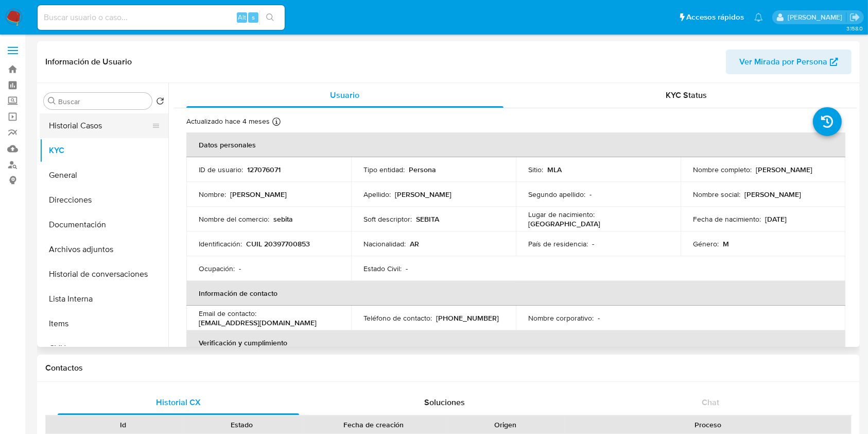  I want to click on button: Historial de conversaciones, so click(104, 274).